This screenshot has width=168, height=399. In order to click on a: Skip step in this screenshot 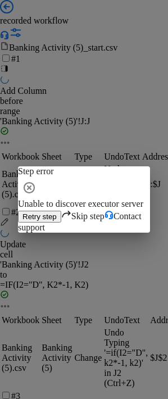, I will do `click(83, 216)`.